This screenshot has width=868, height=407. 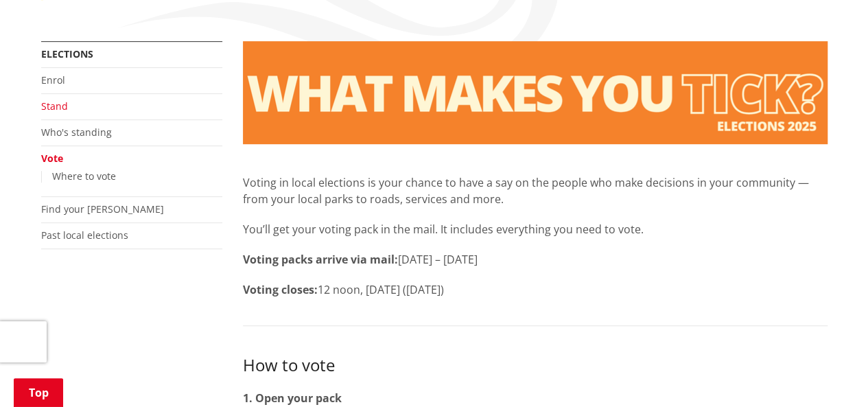 I want to click on strong: Voting packs arrive via mail:, so click(x=320, y=259).